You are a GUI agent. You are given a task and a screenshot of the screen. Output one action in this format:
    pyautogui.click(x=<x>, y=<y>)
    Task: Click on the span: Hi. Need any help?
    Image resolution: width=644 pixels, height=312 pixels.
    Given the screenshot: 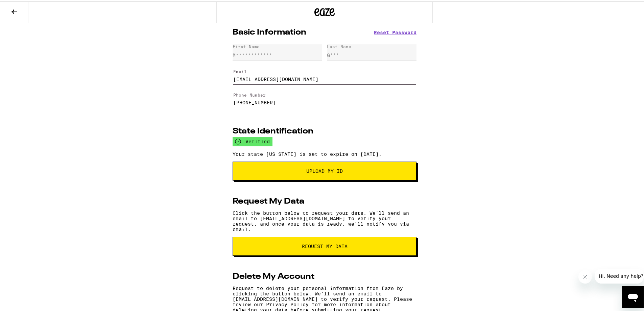 What is the action you would take?
    pyautogui.click(x=26, y=8)
    